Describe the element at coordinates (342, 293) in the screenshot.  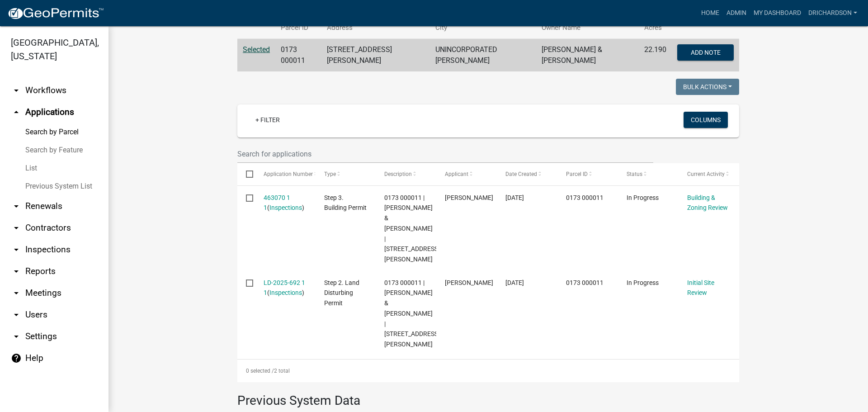
I see `span: Step 2. Land Disturbing Permit` at that location.